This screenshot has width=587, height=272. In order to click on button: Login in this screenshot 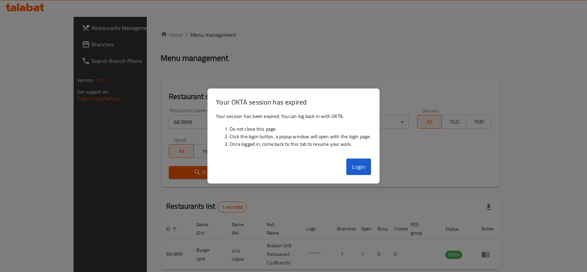, I will do `click(359, 167)`.